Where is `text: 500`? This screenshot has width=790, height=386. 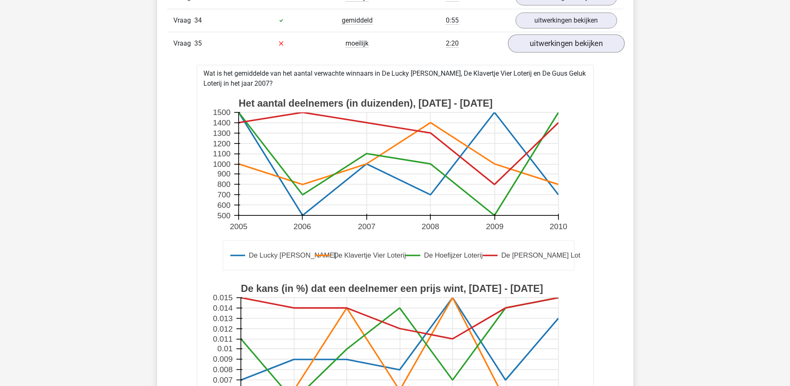 text: 500 is located at coordinates (224, 215).